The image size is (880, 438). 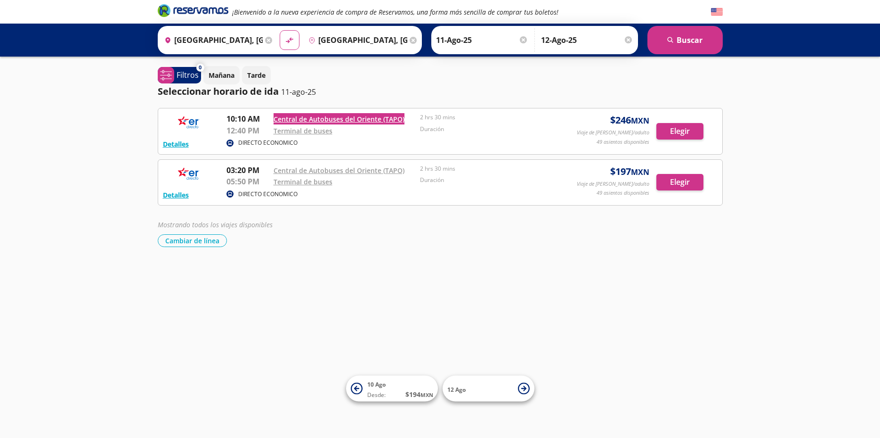 I want to click on span: 10 Ago, so click(x=376, y=384).